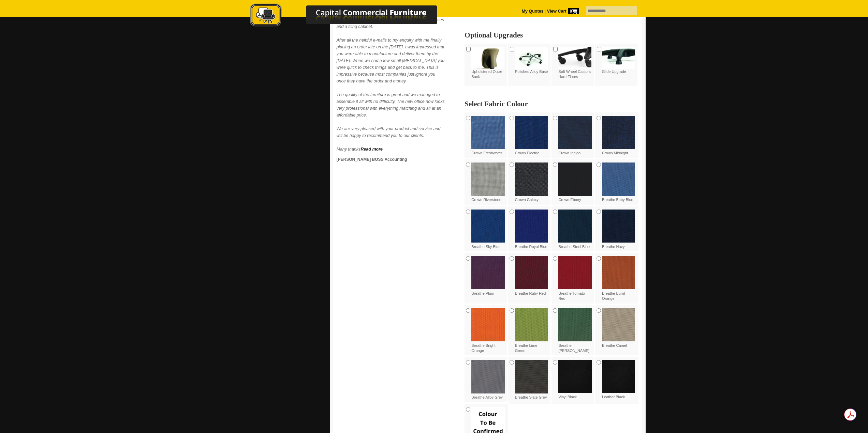 This screenshot has width=868, height=433. Describe the element at coordinates (371, 150) in the screenshot. I see `strong: Read more` at that location.